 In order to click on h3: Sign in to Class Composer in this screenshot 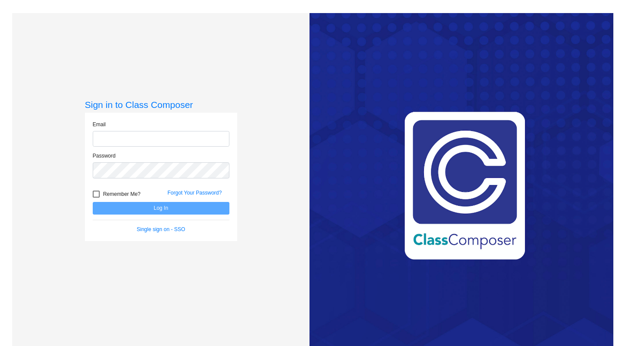, I will do `click(161, 104)`.